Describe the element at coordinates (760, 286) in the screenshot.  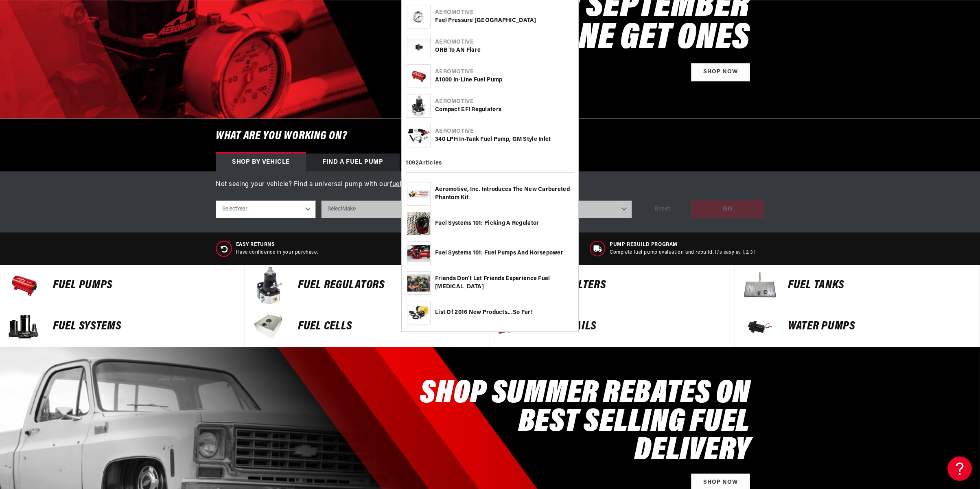
I see `img: Fuel Tanks` at that location.